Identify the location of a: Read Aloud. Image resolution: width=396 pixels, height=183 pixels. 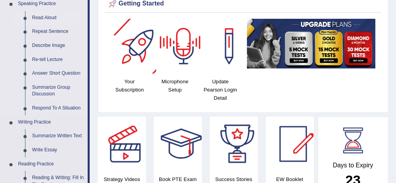
(58, 18).